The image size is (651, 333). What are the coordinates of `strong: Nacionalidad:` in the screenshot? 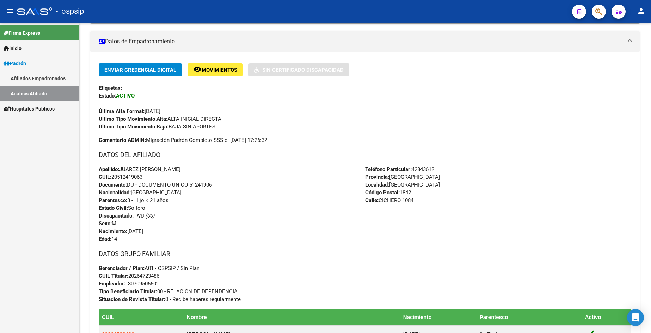 It's located at (114, 193).